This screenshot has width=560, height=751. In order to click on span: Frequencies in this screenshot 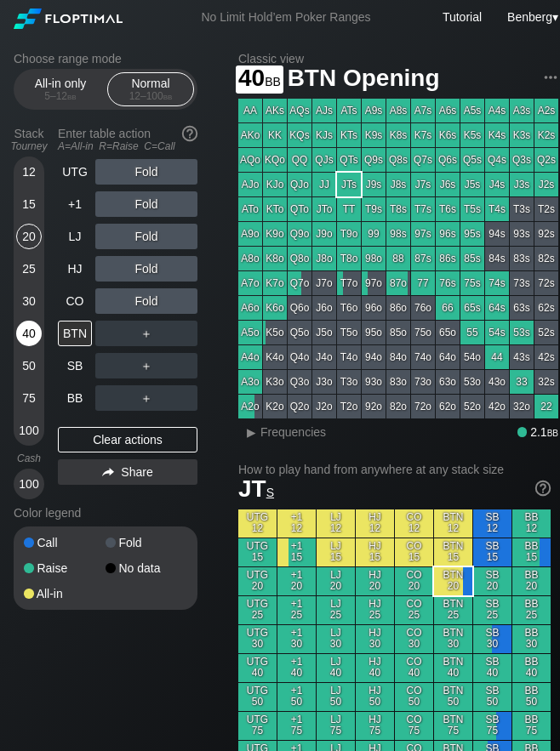, I will do `click(293, 432)`.